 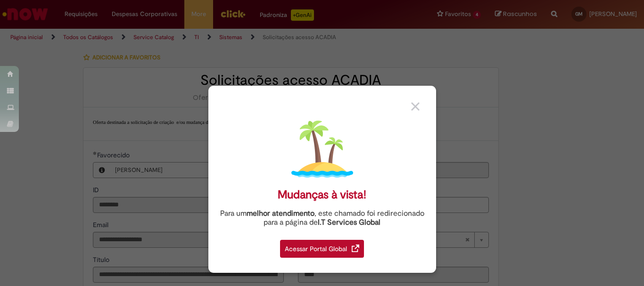 I want to click on a: Acessar Portal Global, so click(x=322, y=246).